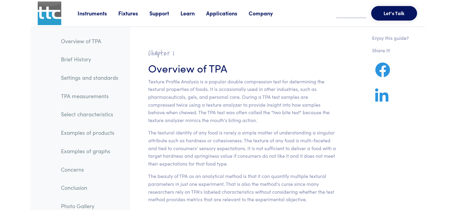 This screenshot has width=459, height=210. Describe the element at coordinates (242, 53) in the screenshot. I see `h2: Chapter I` at that location.